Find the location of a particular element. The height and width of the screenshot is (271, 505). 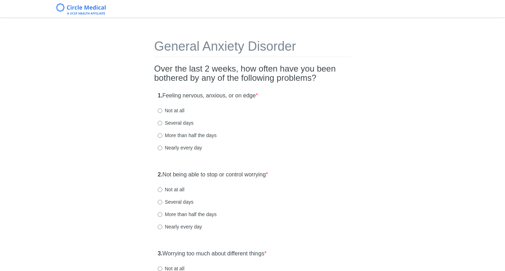

strong: 3. is located at coordinates (160, 253).